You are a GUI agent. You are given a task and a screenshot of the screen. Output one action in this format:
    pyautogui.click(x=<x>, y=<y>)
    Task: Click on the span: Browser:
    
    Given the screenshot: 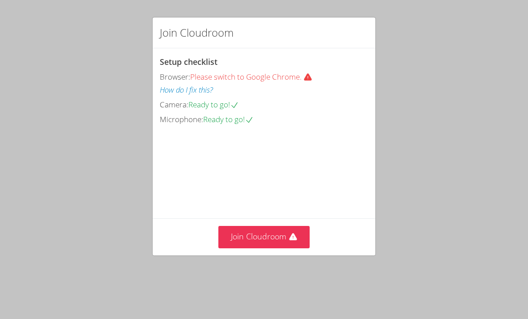 What is the action you would take?
    pyautogui.click(x=175, y=77)
    